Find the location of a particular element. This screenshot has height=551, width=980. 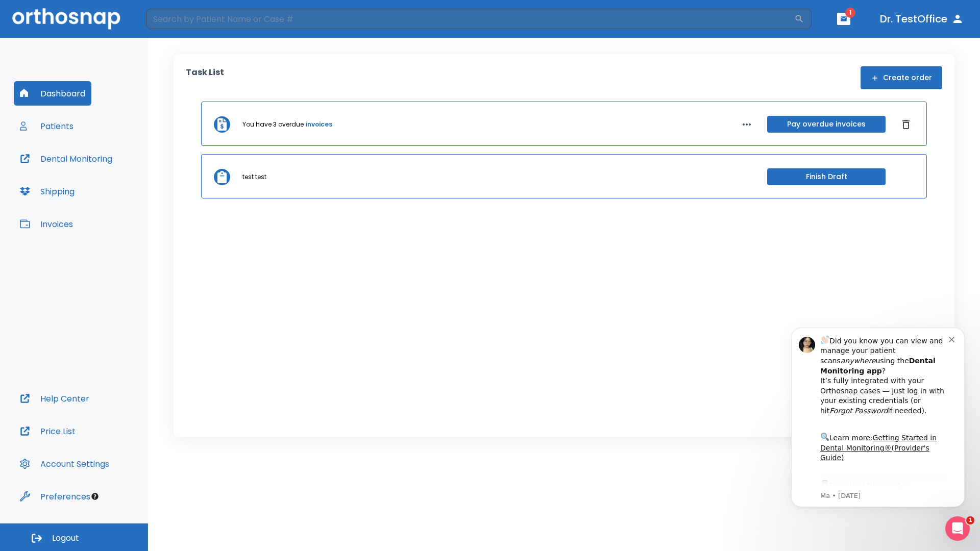

div: Tooltip anchor is located at coordinates (95, 497).